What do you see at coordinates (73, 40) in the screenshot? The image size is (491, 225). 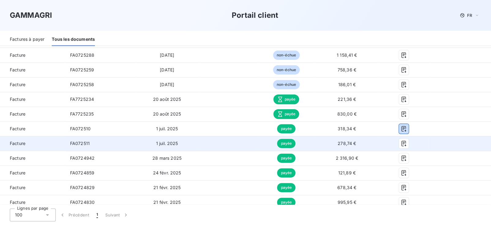 I see `div: Tous les documents` at bounding box center [73, 40].